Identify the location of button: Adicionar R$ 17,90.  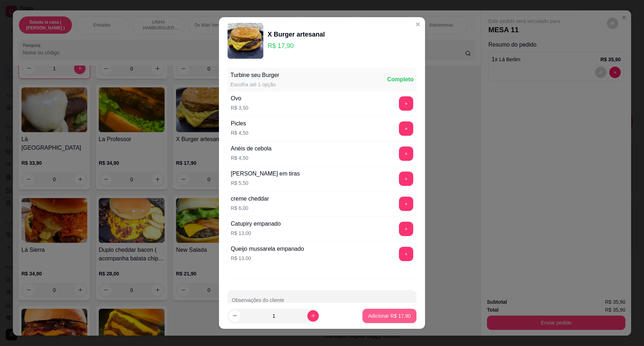
(389, 316).